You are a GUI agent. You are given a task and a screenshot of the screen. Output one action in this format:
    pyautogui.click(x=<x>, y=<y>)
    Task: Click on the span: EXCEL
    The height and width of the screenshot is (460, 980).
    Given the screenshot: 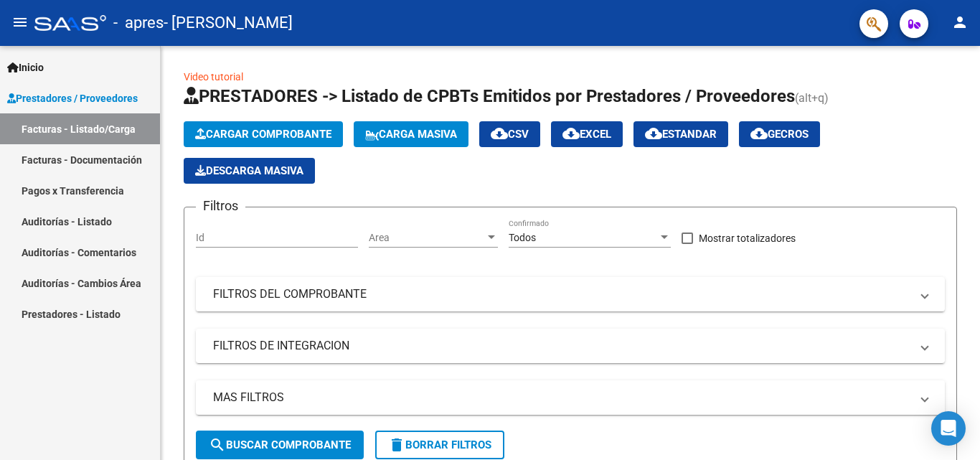 What is the action you would take?
    pyautogui.click(x=587, y=134)
    